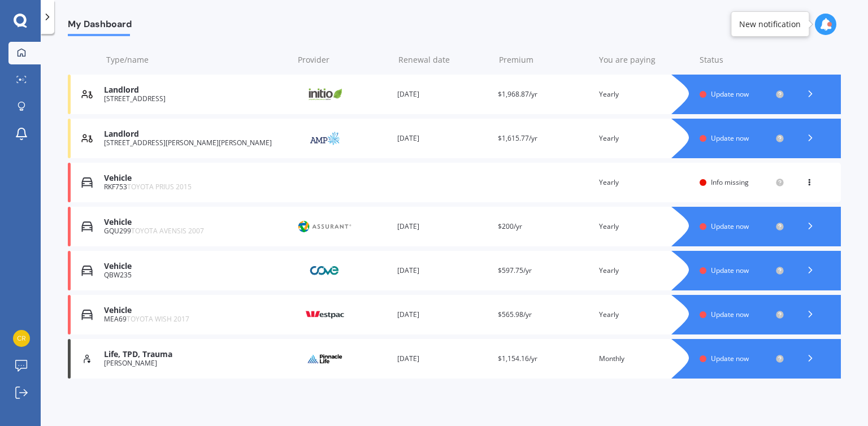  I want to click on img: 74502827aed9a9863463e3a6b28cc560, so click(22, 339).